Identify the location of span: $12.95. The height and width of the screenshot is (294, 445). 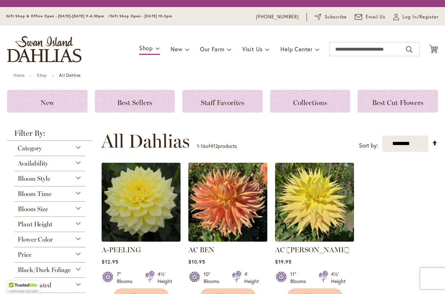
(110, 262).